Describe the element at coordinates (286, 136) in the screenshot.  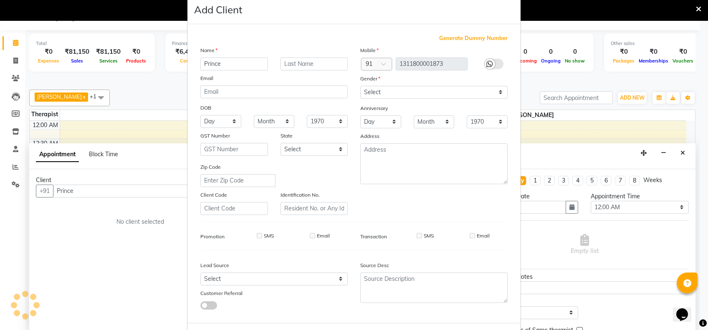
I see `label: State` at that location.